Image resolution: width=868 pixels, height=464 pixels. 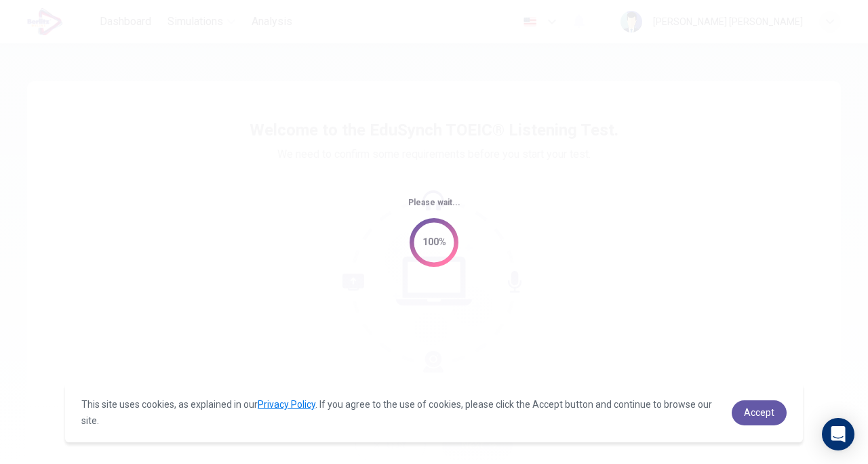 What do you see at coordinates (286, 404) in the screenshot?
I see `a: Privacy Policy` at bounding box center [286, 404].